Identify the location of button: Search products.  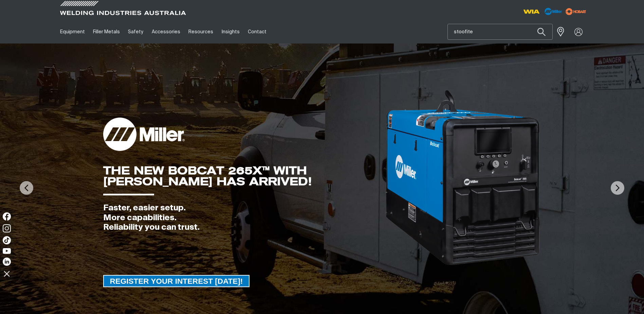
(542, 31).